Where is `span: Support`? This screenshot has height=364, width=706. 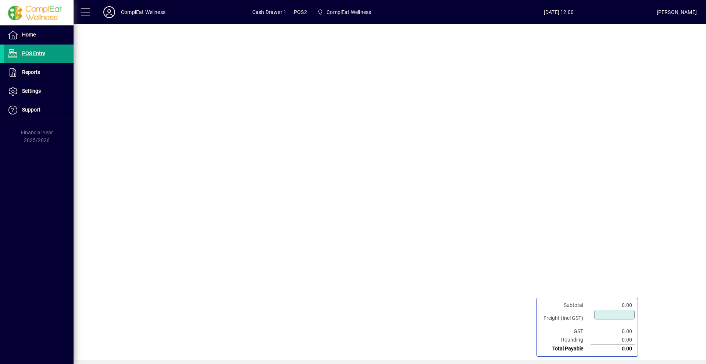
span: Support is located at coordinates (31, 110).